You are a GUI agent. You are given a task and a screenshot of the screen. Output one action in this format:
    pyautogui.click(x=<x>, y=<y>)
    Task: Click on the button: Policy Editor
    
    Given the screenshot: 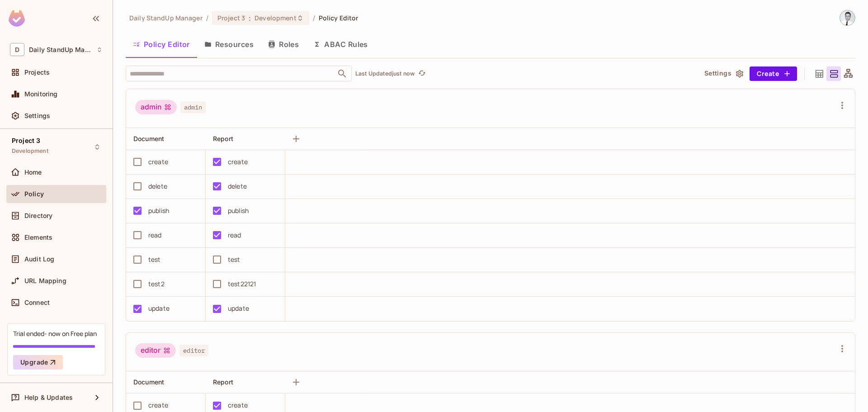 What is the action you would take?
    pyautogui.click(x=162, y=44)
    